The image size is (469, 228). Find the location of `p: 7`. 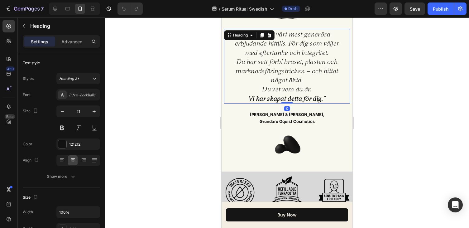

p: 7 is located at coordinates (42, 9).